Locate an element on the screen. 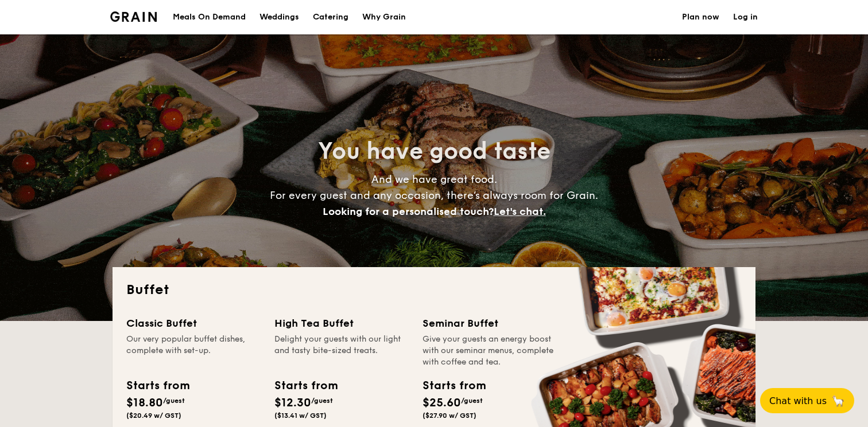  span: Looking for a personalised touch? is located at coordinates (408, 212).